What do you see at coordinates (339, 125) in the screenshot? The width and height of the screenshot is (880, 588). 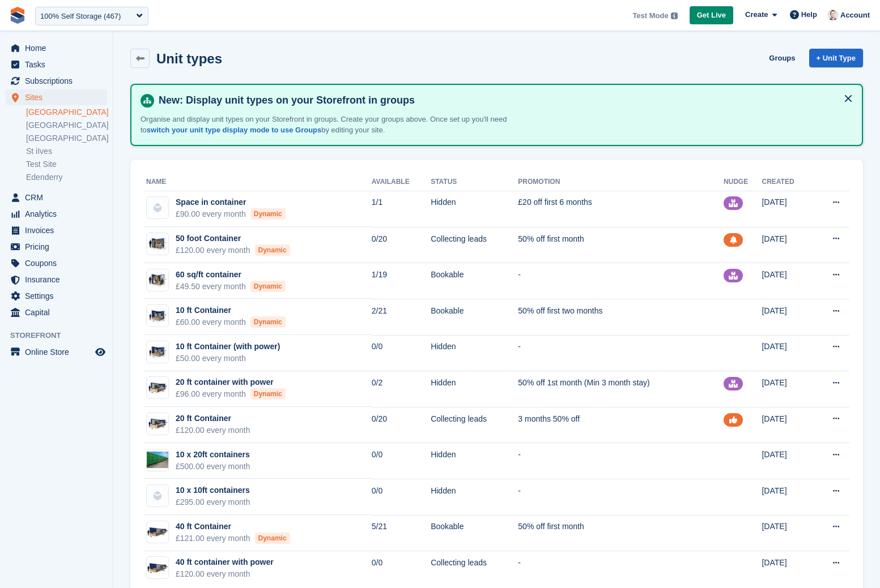 I see `p: Organise and display unit types on your Storefront in groups. Create your groups above. Once set ...` at bounding box center [339, 125].